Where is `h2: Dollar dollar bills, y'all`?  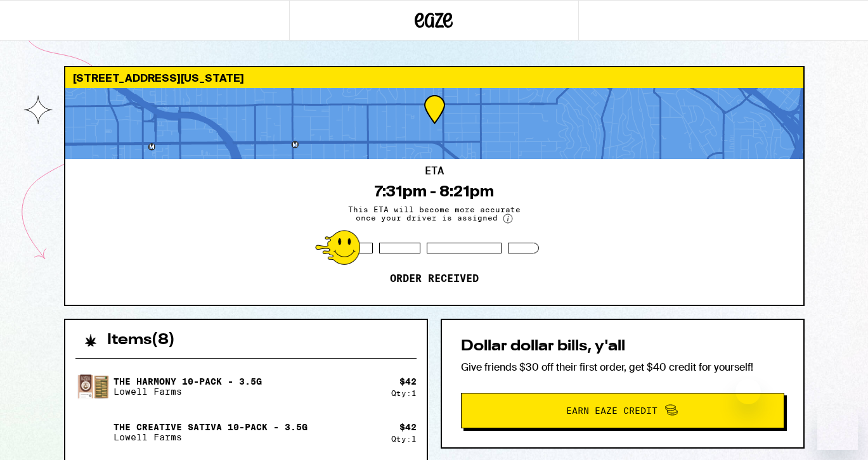 h2: Dollar dollar bills, y'all is located at coordinates (623, 346).